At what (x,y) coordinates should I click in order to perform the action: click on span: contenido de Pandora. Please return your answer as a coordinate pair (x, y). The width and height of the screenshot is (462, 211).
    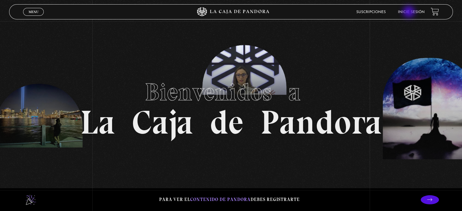
    Looking at the image, I should click on (220, 199).